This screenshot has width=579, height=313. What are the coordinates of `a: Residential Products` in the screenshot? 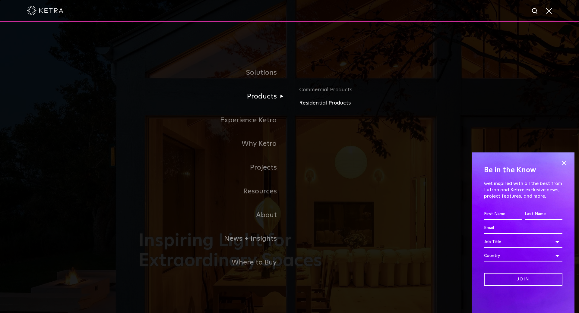 It's located at (370, 103).